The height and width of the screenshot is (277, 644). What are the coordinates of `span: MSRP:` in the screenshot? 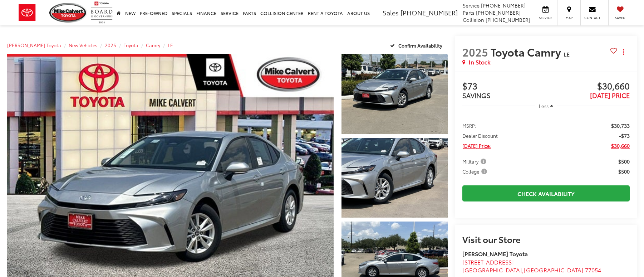 It's located at (469, 126).